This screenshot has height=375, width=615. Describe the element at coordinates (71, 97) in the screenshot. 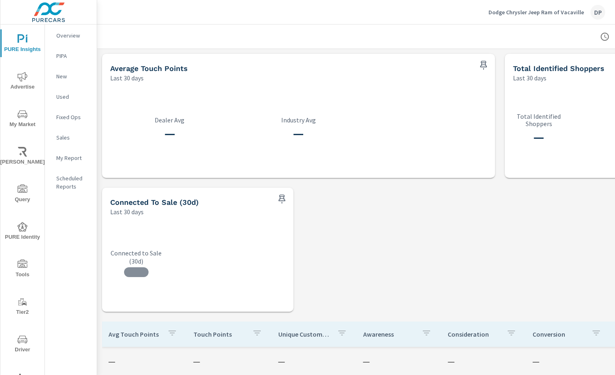

I see `div: Used` at that location.